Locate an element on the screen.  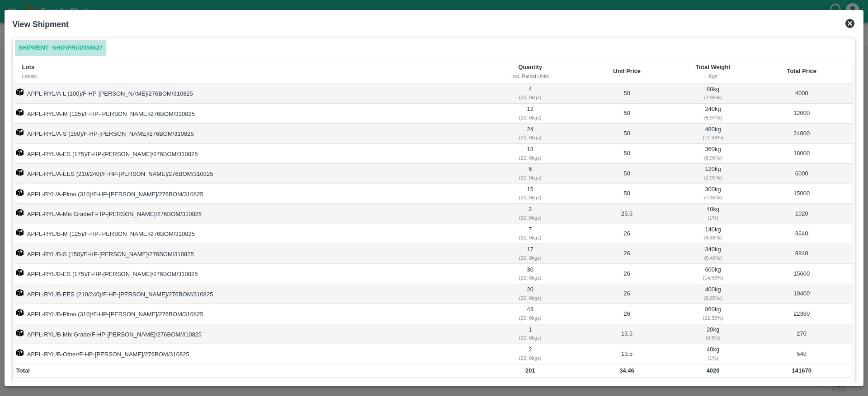
td: 270 is located at coordinates (801, 335).